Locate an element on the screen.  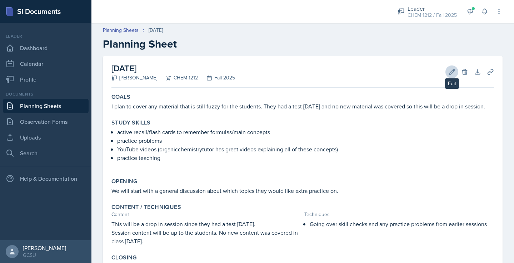
h2: Planning Sheet is located at coordinates (303, 44).